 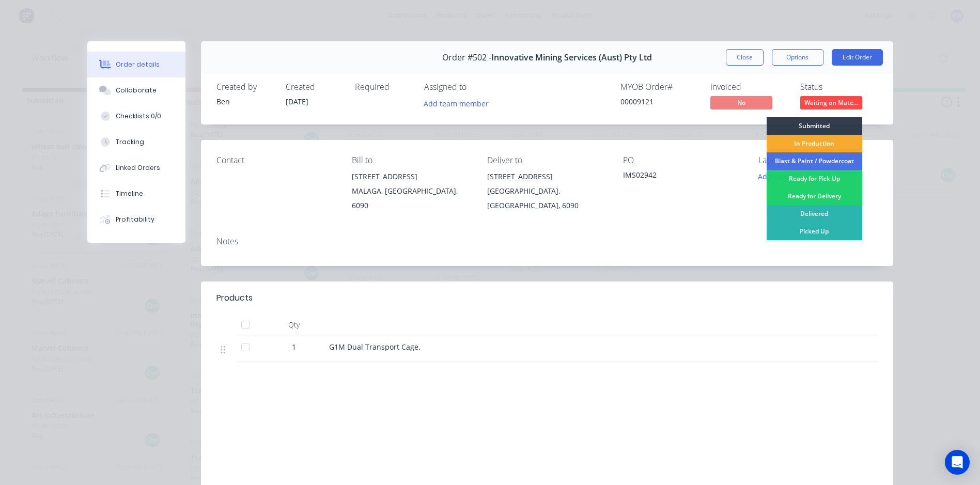 I want to click on div: Ready for Pick Up, so click(x=814, y=179).